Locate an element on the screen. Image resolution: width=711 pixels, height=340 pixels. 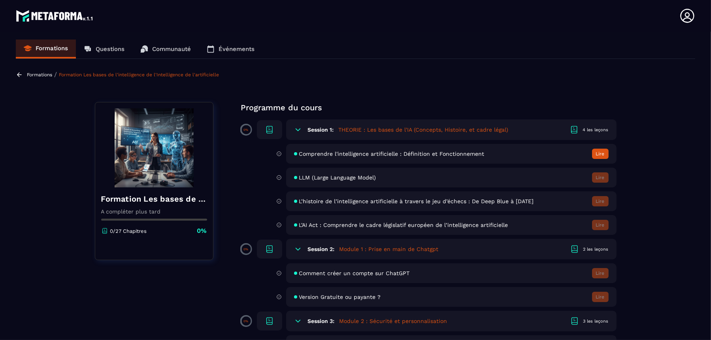
span: Comment créer un compte sur ChatGPT is located at coordinates (355, 273).